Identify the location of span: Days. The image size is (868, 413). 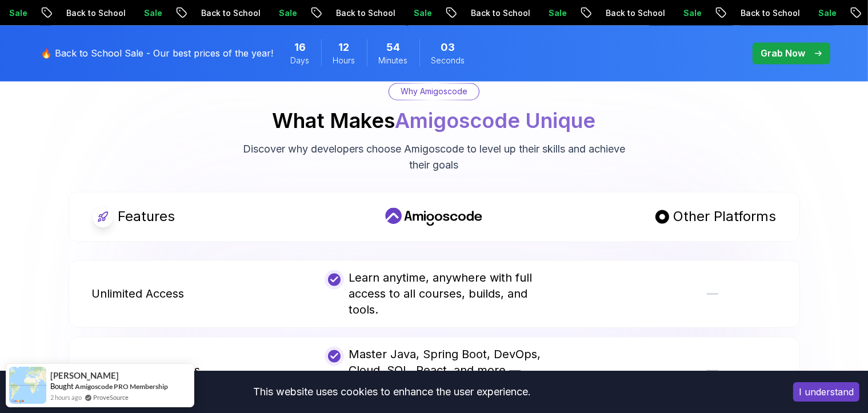
(300, 61).